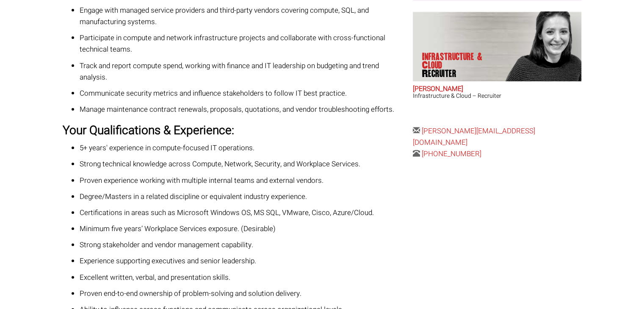 The width and height of the screenshot is (644, 309). I want to click on p: 5+ years' experience in compute-focused IT operations., so click(243, 148).